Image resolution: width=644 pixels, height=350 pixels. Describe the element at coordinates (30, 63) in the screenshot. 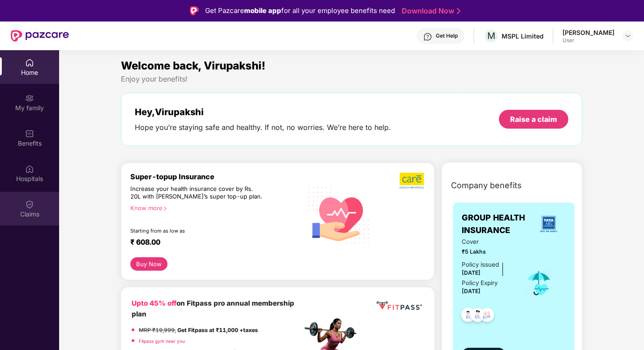

I see `img: svg+xml;base64,PHN2ZyBpZD0iSG9tZSIgeG1sbnM9Imh0dHA6Ly93d3cudzMub3JnLzIwMDAvc3ZnIiB3aWR0aD0iMjAiIG...` at that location.